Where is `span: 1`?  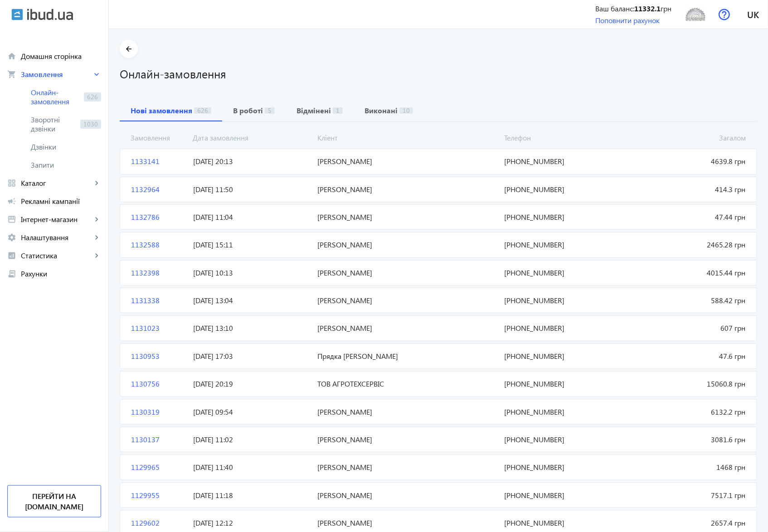 span: 1 is located at coordinates (338, 110).